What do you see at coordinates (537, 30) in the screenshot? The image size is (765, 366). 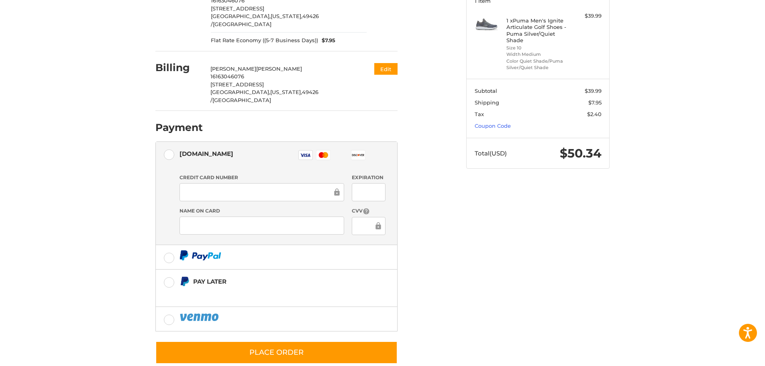 I see `h4: 1 x Puma Men's Ignite Articulate Golf Shoes - Puma Silver/Quiet Shade` at bounding box center [537, 30].